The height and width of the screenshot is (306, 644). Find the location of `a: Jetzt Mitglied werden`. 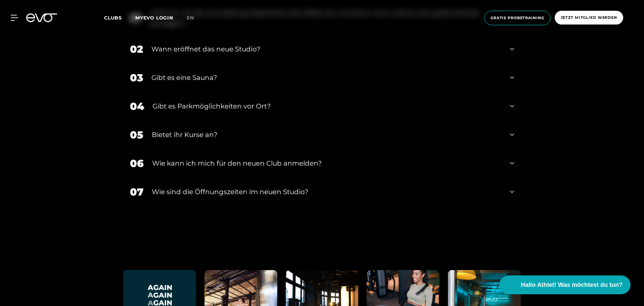

a: Jetzt Mitglied werden is located at coordinates (589, 18).